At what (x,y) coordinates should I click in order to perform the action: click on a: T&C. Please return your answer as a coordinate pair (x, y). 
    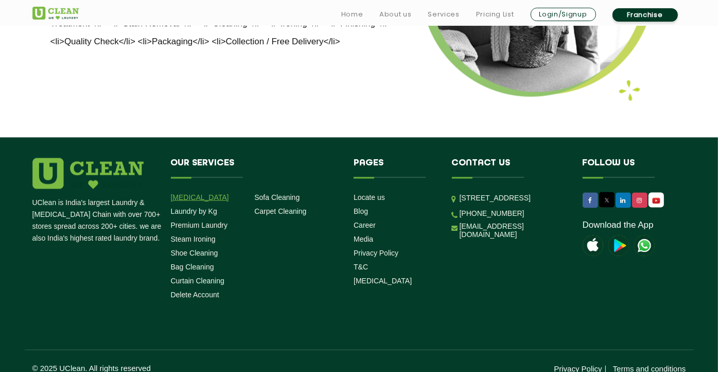
    Looking at the image, I should click on (361, 267).